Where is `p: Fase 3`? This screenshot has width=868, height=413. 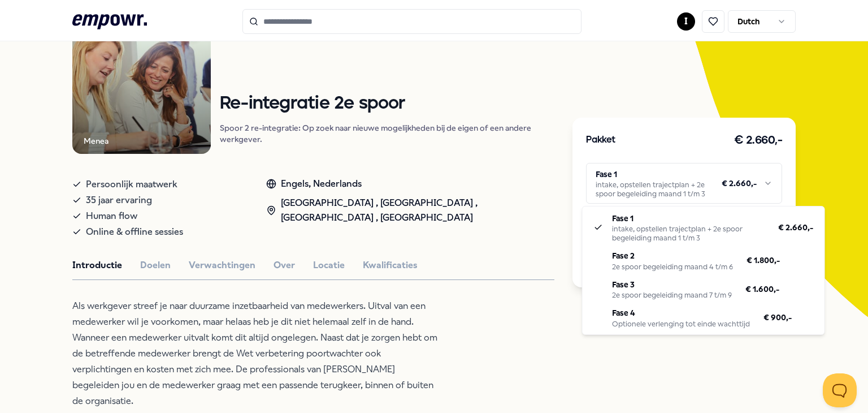 p: Fase 3 is located at coordinates (672, 285).